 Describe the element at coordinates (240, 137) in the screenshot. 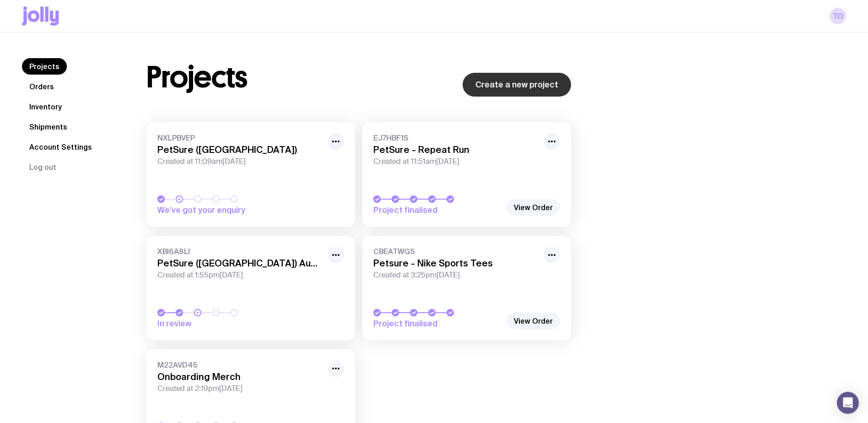

I see `span: NXLPBVEP` at that location.